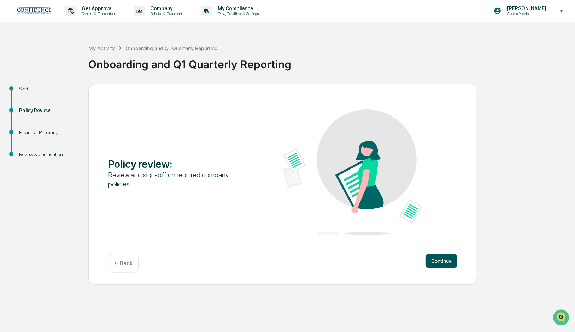 This screenshot has height=332, width=575. Describe the element at coordinates (26, 92) in the screenshot. I see `a: 🖐️Preclearance` at that location.